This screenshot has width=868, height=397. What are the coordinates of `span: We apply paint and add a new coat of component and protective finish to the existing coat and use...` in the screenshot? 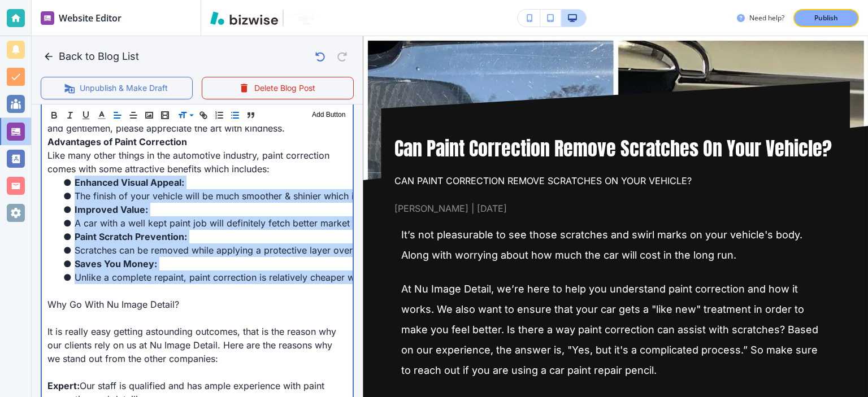 It's located at (198, 108).